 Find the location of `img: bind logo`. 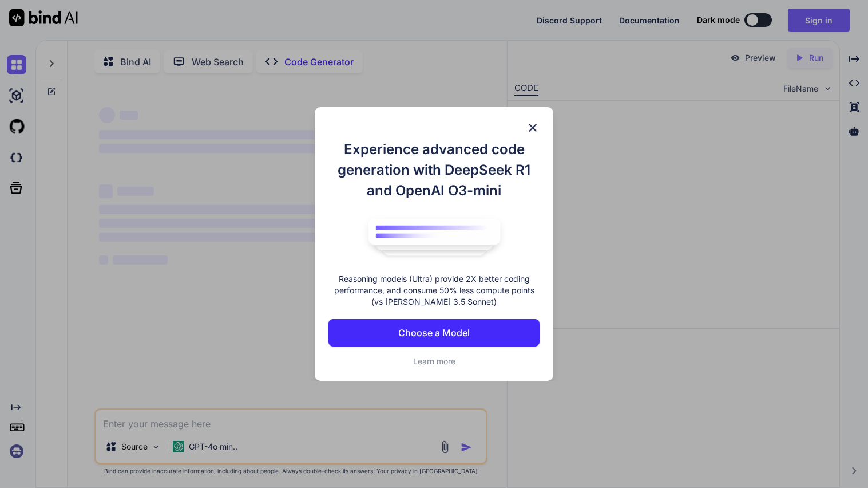

img: bind logo is located at coordinates (434, 237).